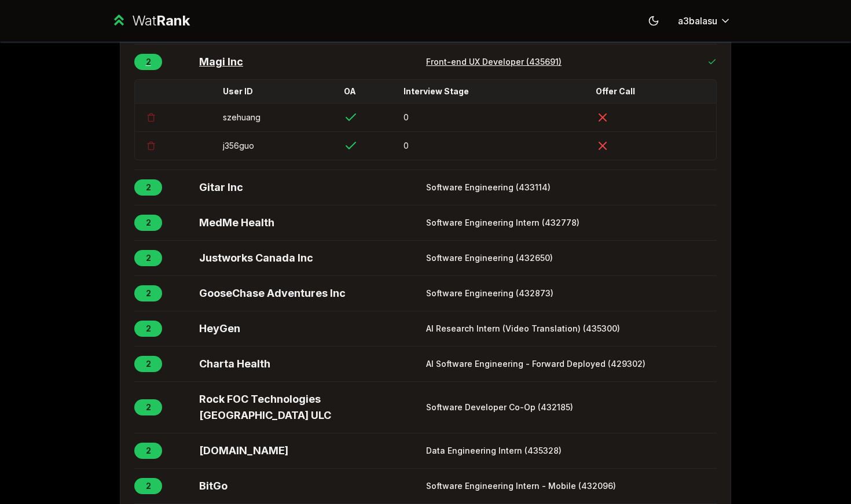 The width and height of the screenshot is (851, 504). Describe the element at coordinates (310, 62) in the screenshot. I see `span: Magi Inc` at that location.